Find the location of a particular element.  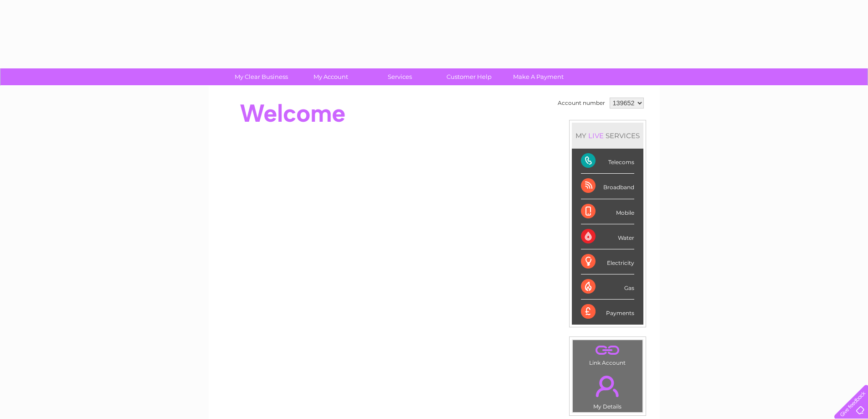

div: Broadband is located at coordinates (608, 186).